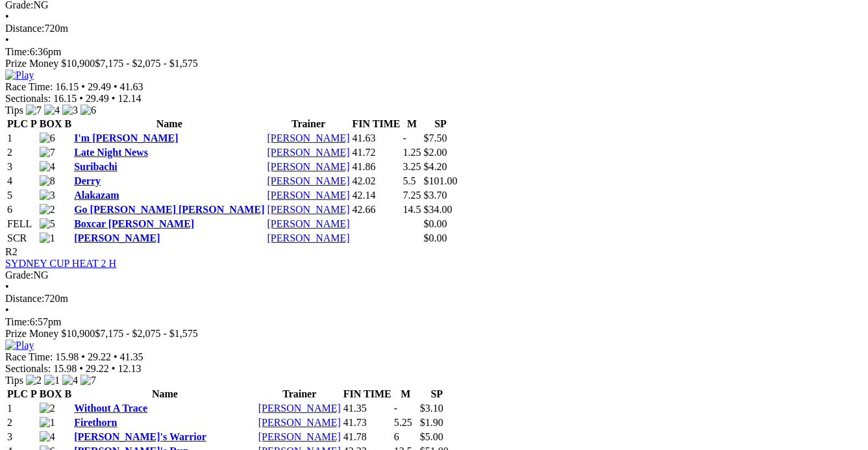 This screenshot has height=450, width=868. I want to click on a: Derry, so click(87, 180).